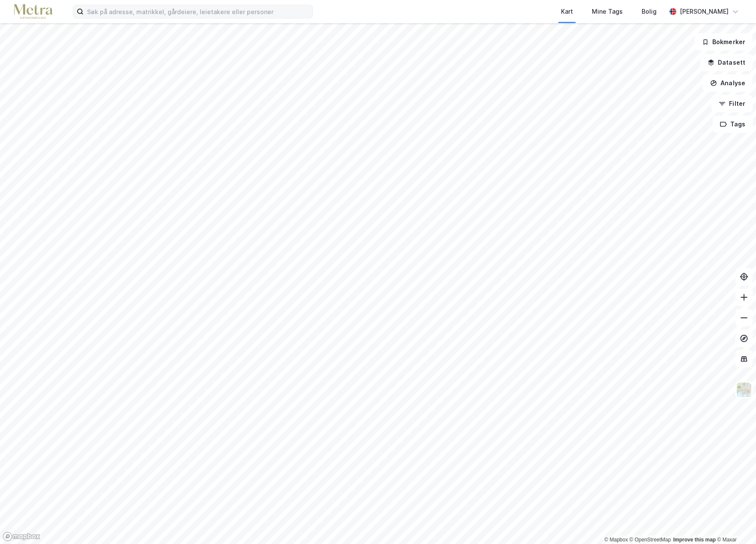 Image resolution: width=756 pixels, height=544 pixels. What do you see at coordinates (198, 11) in the screenshot?
I see `input: Søk på adresse, matrikkel, gårdeiere, leietakere eller personer` at bounding box center [198, 11].